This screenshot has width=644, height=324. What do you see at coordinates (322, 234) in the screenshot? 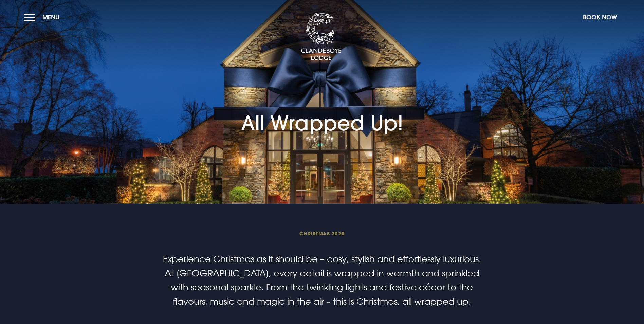
I see `span: Christmas 2025` at bounding box center [322, 234].